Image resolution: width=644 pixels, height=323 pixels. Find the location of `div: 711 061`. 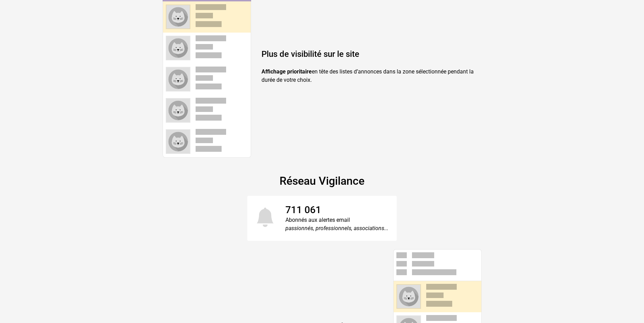

div: 711 061 is located at coordinates (337, 210).